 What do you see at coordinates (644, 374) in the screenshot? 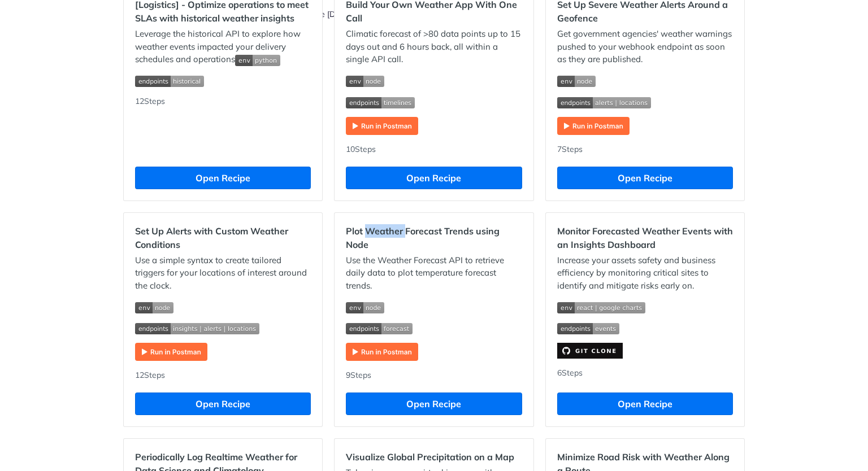
I see `div: 6 Steps` at bounding box center [644, 374].